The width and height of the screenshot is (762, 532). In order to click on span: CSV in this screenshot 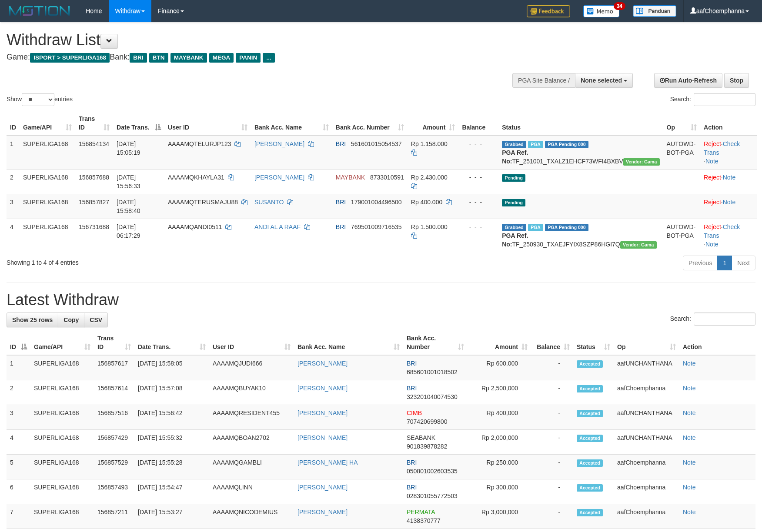, I will do `click(96, 320)`.